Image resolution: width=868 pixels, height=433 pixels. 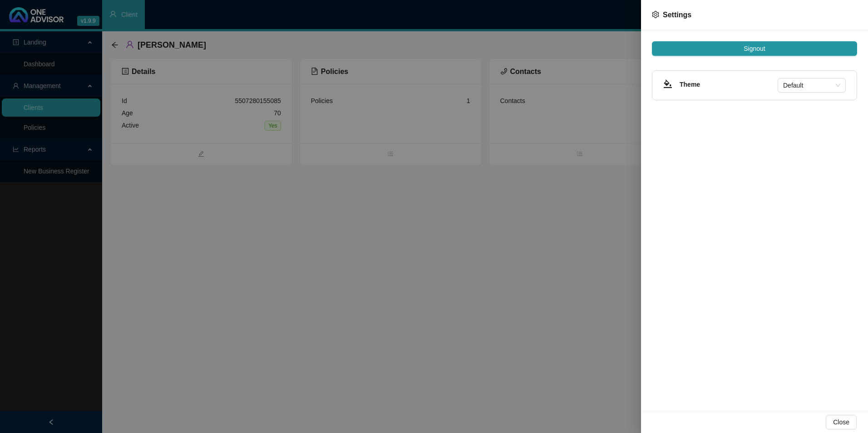 What do you see at coordinates (677, 14) in the screenshot?
I see `span: Settings` at bounding box center [677, 14].